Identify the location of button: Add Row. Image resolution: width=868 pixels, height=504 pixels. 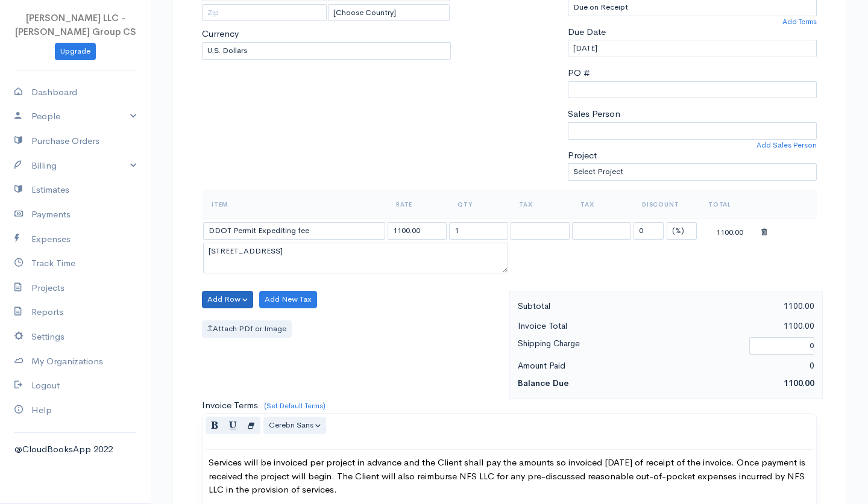
(227, 299).